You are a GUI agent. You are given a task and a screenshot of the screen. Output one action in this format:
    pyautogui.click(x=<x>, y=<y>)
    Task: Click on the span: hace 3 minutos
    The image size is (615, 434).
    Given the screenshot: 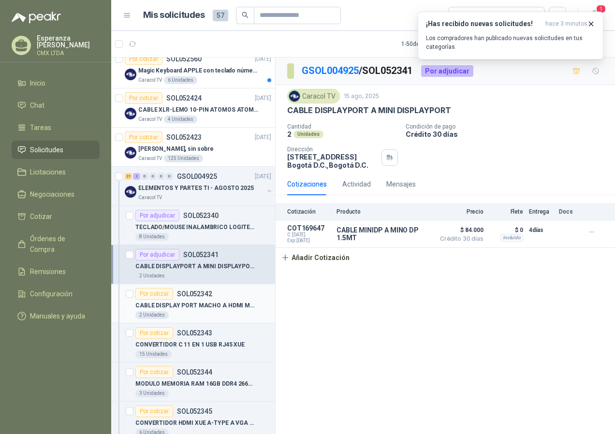 What is the action you would take?
    pyautogui.click(x=566, y=24)
    